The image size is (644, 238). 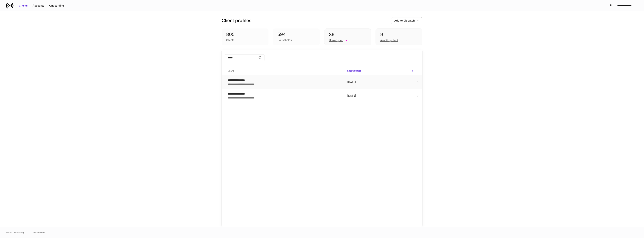 What do you see at coordinates (348, 37) in the screenshot?
I see `div: 39Unassigned` at bounding box center [348, 37].